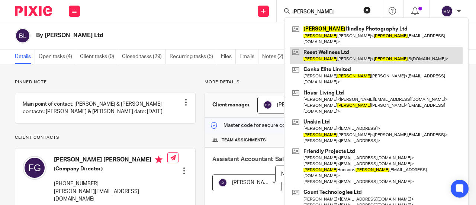 This screenshot has height=205, width=476. I want to click on button: Clear, so click(367, 10).